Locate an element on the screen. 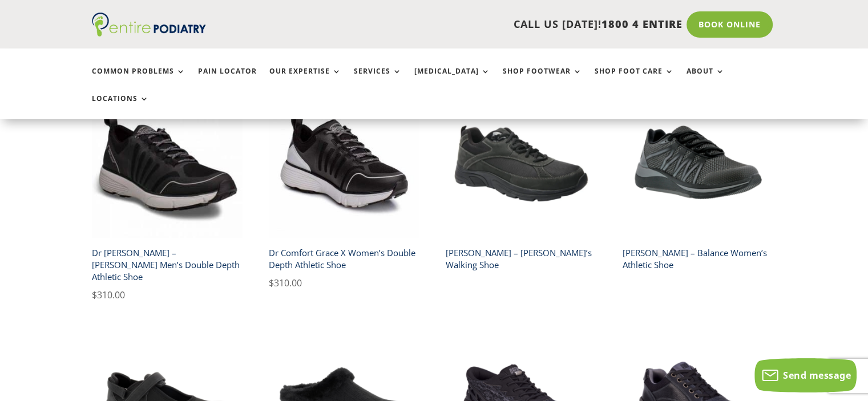 Image resolution: width=868 pixels, height=401 pixels. img: Dr Comfort Grace X Women's Athletic Shoe Black is located at coordinates (344, 162).